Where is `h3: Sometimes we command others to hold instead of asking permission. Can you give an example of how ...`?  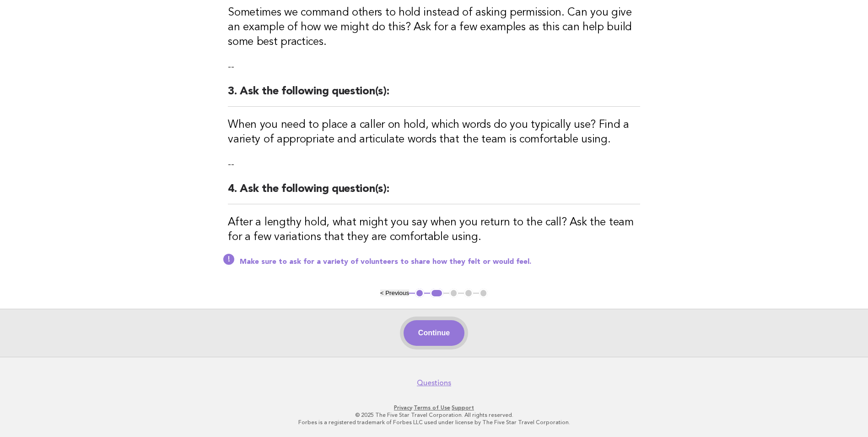 h3: Sometimes we command others to hold instead of asking permission. Can you give an example of how ... is located at coordinates (434, 28).